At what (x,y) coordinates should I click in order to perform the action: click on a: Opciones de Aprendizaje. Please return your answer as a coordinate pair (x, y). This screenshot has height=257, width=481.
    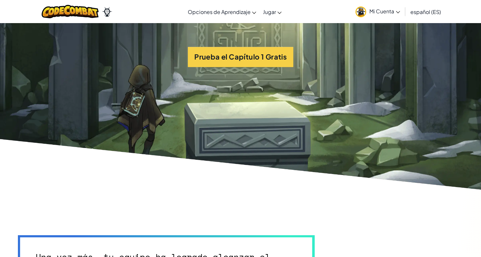
    Looking at the image, I should click on (222, 12).